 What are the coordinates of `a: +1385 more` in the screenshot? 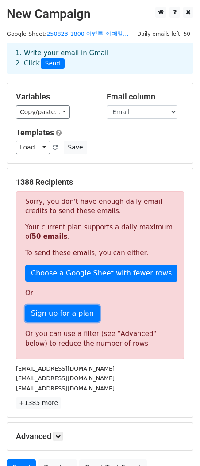 It's located at (38, 403).